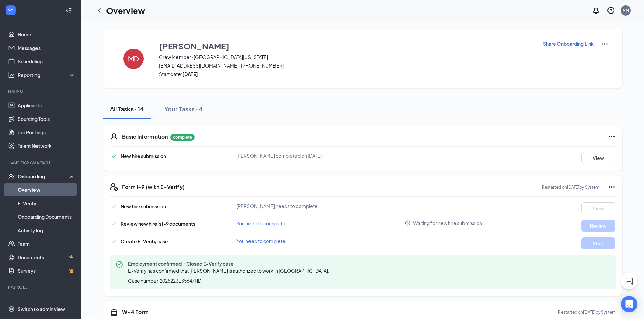  What do you see at coordinates (126, 11) in the screenshot?
I see `h1: Overview` at bounding box center [126, 11].